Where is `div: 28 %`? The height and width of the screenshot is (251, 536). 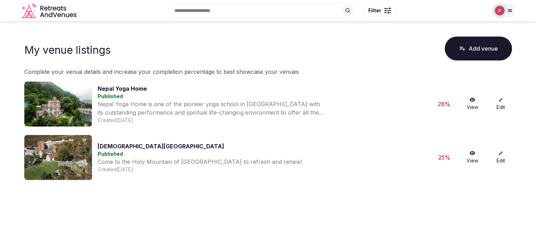
div: 28 % is located at coordinates (444, 104).